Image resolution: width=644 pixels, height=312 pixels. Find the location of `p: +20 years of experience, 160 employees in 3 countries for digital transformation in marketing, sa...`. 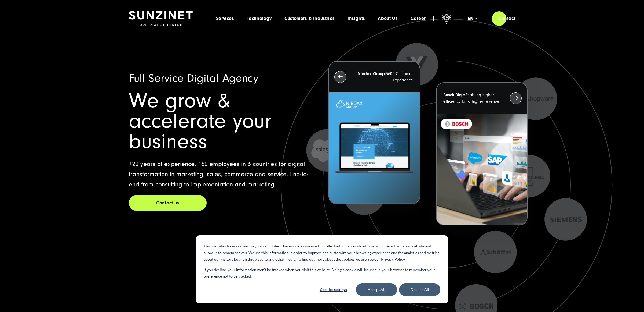

p: +20 years of experience, 160 employees in 3 countries for digital transformation in marketing, sa... is located at coordinates (222, 174).